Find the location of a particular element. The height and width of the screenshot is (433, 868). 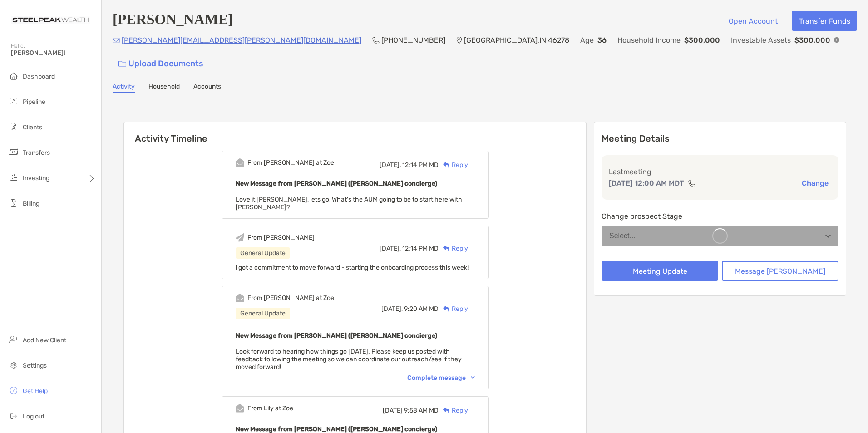

img: Location Icon is located at coordinates (459, 40).